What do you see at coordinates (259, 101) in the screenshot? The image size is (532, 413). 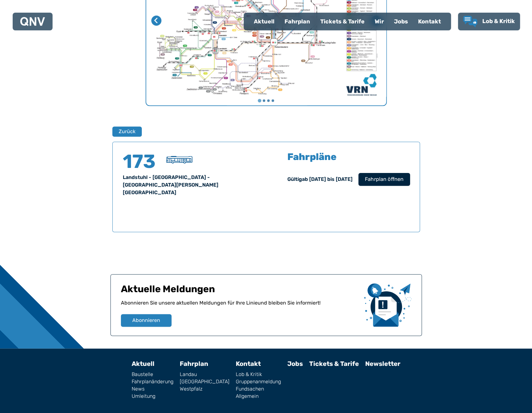 I see `button: Gehe zu Seite 1` at bounding box center [259, 101].